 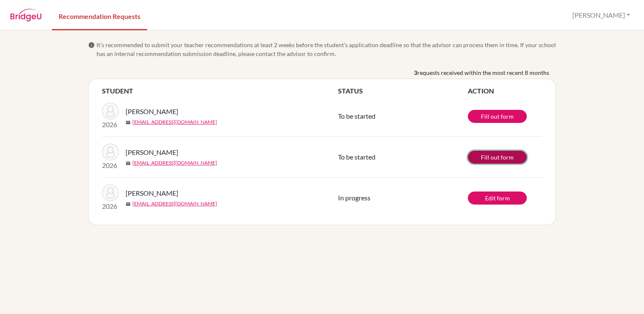 What do you see at coordinates (497, 198) in the screenshot?
I see `a: Edit form` at bounding box center [497, 198].